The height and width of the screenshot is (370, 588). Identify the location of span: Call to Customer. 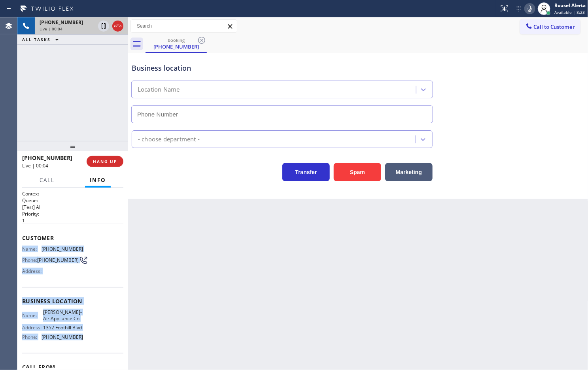
(555, 27).